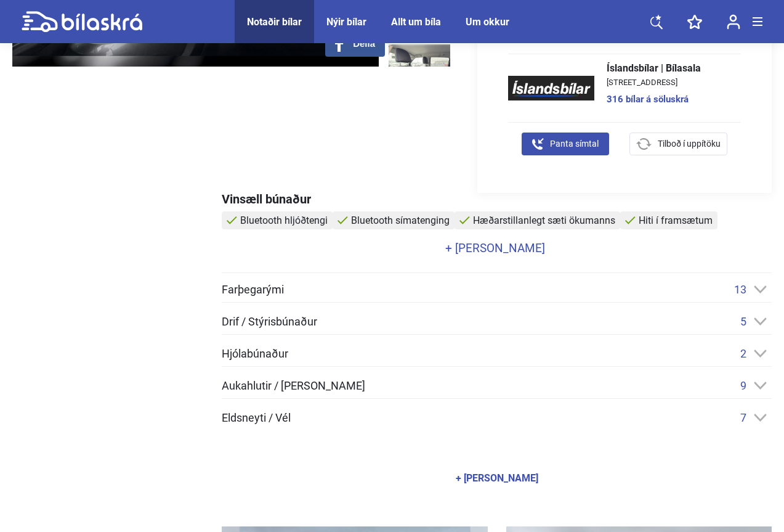  Describe the element at coordinates (544, 220) in the screenshot. I see `span: Hæðarstillanlegt sæti ökumanns` at that location.